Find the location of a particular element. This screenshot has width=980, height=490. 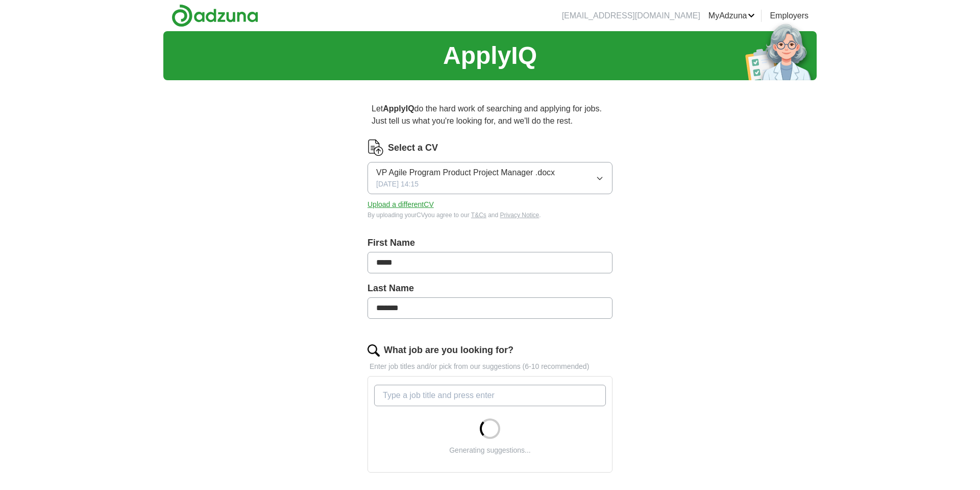

input: Type a job title and press enter is located at coordinates (490, 396).